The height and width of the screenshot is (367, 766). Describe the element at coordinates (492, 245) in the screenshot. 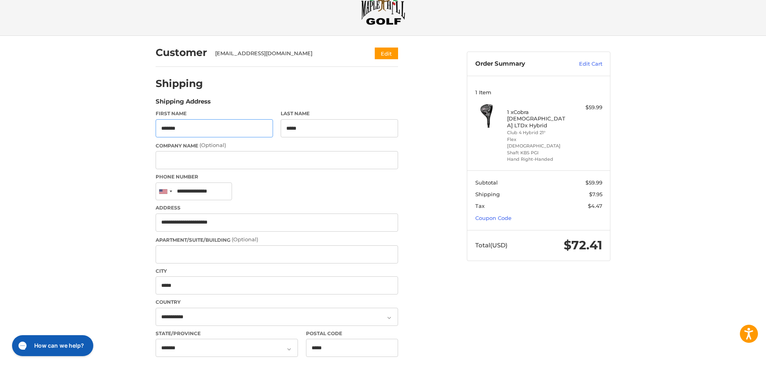

I see `span: Total (USD)` at that location.